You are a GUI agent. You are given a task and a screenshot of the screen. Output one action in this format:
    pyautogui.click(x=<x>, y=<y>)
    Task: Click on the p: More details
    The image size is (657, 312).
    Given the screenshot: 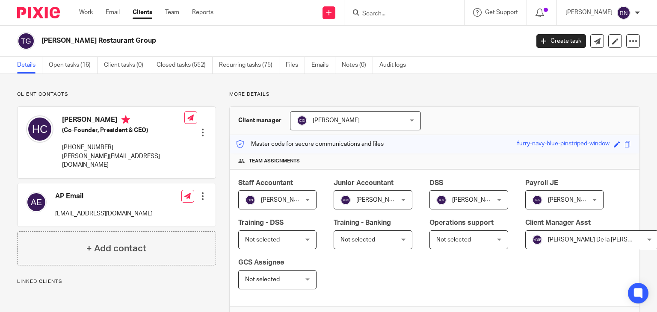 What is the action you would take?
    pyautogui.click(x=435, y=95)
    